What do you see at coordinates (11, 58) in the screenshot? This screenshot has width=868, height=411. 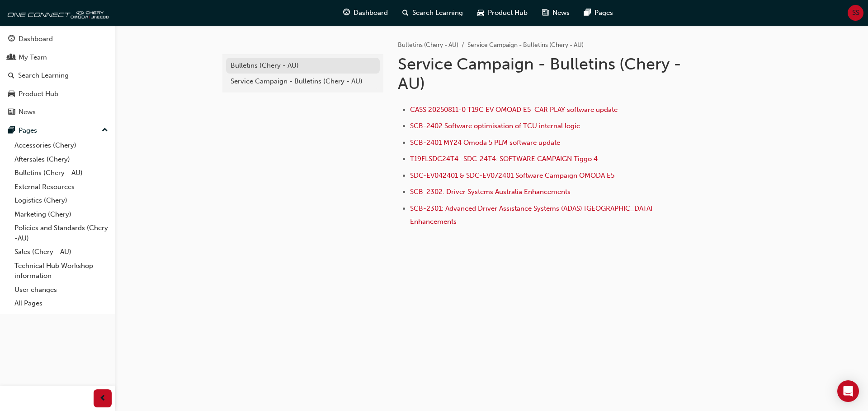 I see `span: people-icon` at bounding box center [11, 58].